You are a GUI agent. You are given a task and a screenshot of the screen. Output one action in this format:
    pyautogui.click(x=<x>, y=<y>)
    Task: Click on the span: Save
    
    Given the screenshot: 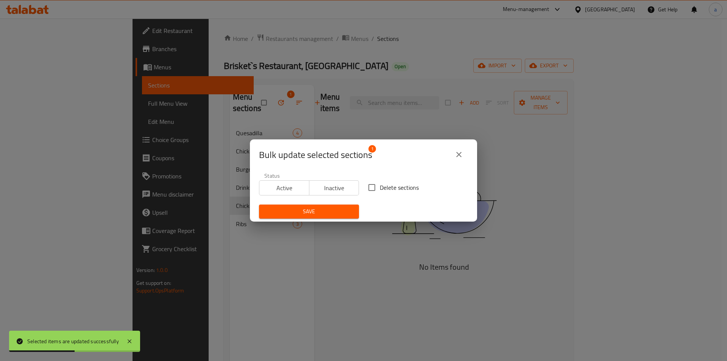 What is the action you would take?
    pyautogui.click(x=309, y=211)
    